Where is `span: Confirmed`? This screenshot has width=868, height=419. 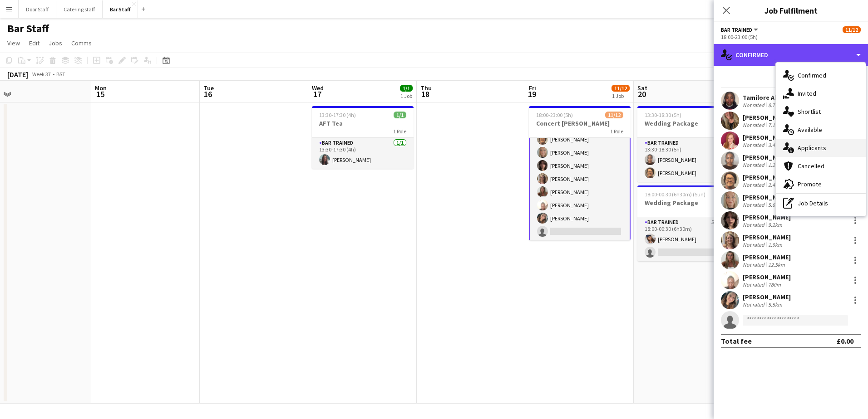
span: Confirmed is located at coordinates (811, 75).